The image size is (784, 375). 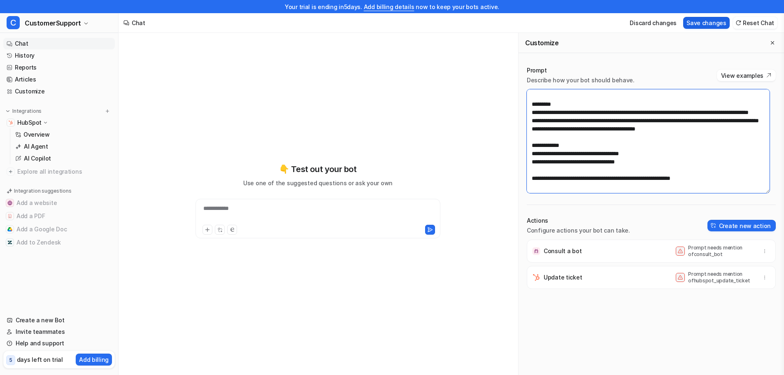 I want to click on p: AI Copilot, so click(x=37, y=158).